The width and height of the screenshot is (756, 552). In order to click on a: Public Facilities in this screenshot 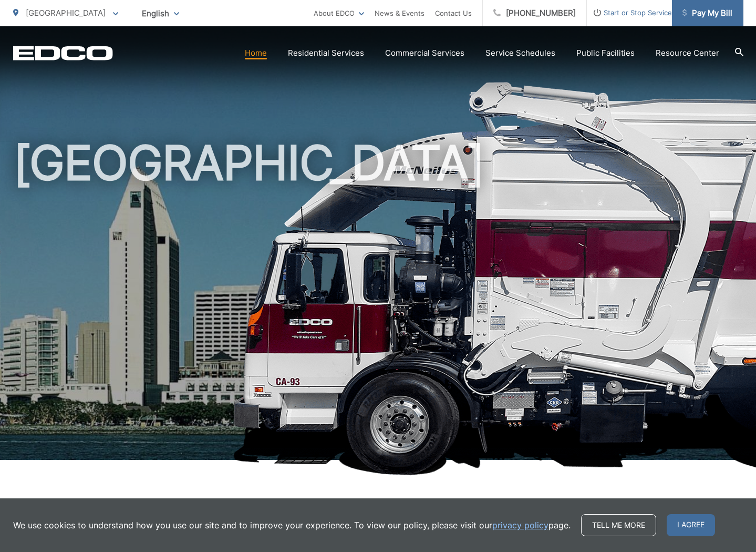, I will do `click(605, 53)`.